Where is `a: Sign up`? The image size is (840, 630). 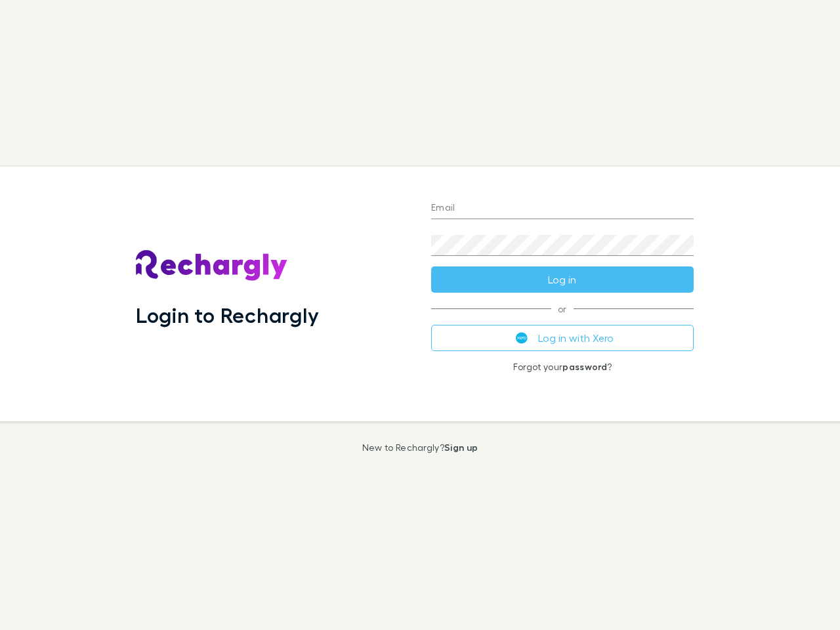 a: Sign up is located at coordinates (460, 447).